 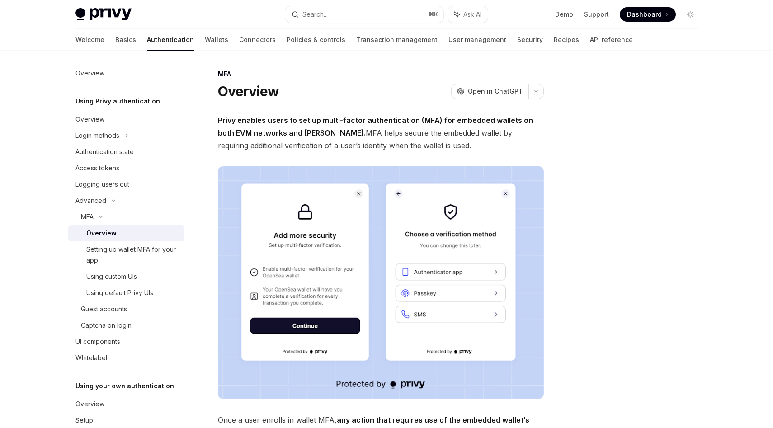 What do you see at coordinates (98, 342) in the screenshot?
I see `div: UI components` at bounding box center [98, 342].